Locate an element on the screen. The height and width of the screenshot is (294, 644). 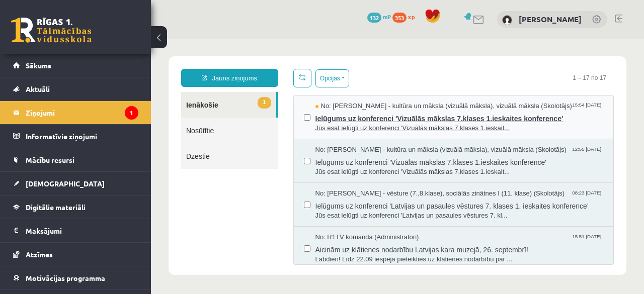
span: 132 is located at coordinates (374, 18).